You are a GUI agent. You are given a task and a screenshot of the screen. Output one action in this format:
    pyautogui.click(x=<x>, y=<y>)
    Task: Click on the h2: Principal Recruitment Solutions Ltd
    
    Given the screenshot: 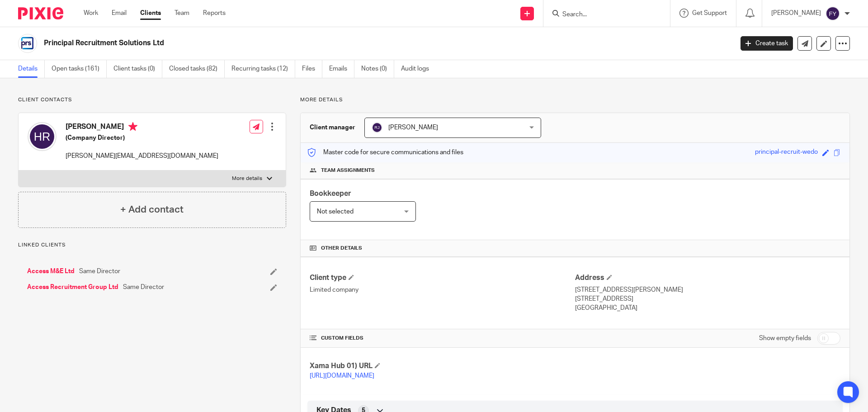 What is the action you would take?
    pyautogui.click(x=317, y=43)
    